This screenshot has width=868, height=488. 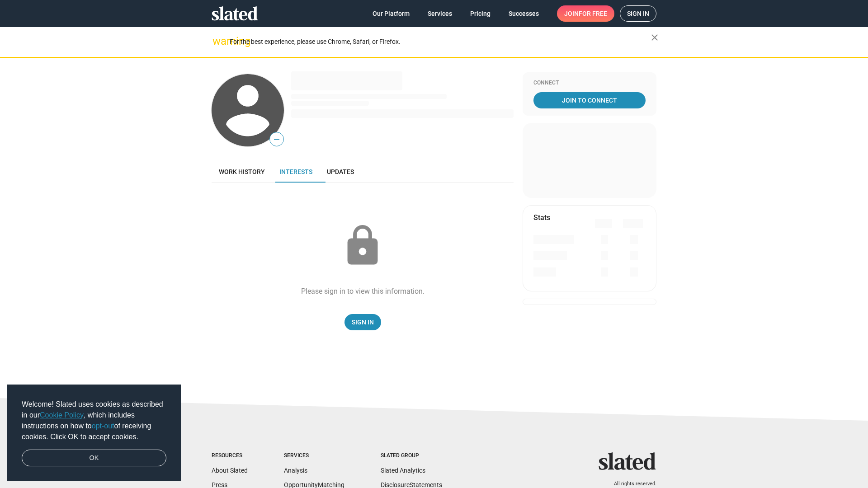 I want to click on a: Joinfor free, so click(x=585, y=13).